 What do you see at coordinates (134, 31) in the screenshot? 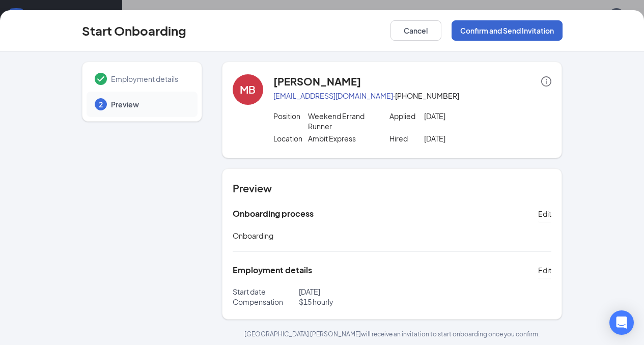
I see `h3: Start Onboarding` at bounding box center [134, 31].